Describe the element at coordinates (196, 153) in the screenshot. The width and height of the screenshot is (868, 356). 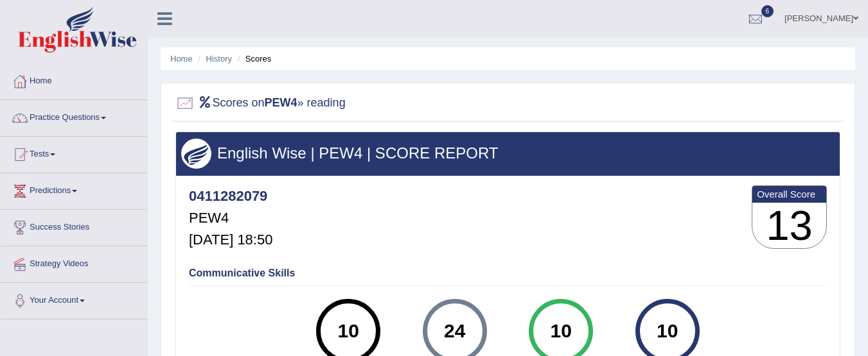
I see `img: wings.png` at that location.